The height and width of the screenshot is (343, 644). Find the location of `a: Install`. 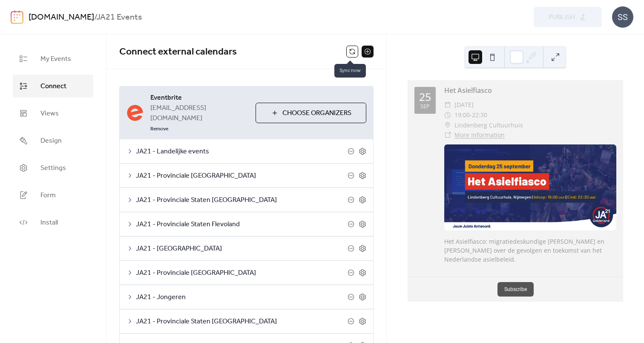

a: Install is located at coordinates (53, 222).